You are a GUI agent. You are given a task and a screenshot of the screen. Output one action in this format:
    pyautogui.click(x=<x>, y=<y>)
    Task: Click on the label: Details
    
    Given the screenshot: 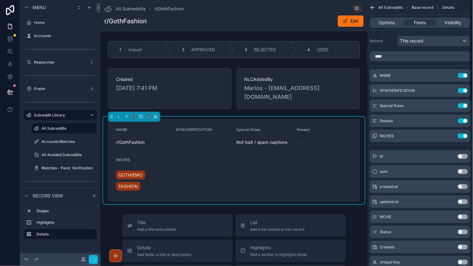 What is the action you would take?
    pyautogui.click(x=64, y=234)
    